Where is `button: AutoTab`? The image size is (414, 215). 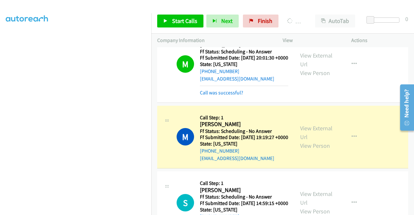
button: AutoTab is located at coordinates (335, 21).